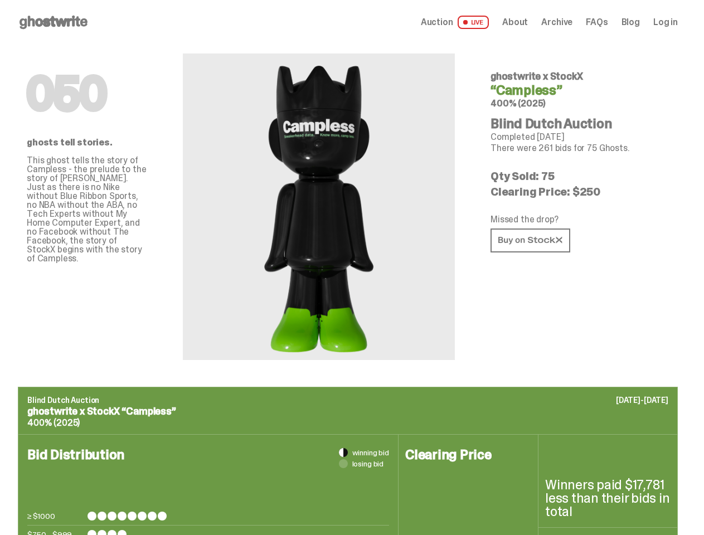 This screenshot has width=704, height=535. What do you see at coordinates (579, 90) in the screenshot?
I see `h4: “Campless”` at bounding box center [579, 90].